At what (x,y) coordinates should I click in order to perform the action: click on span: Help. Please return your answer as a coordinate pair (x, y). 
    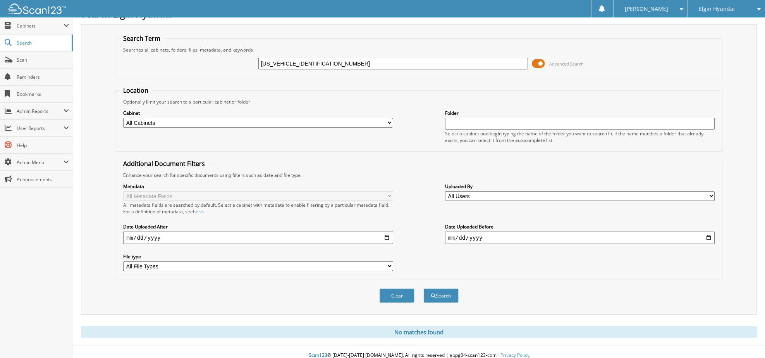
    Looking at the image, I should click on (43, 145).